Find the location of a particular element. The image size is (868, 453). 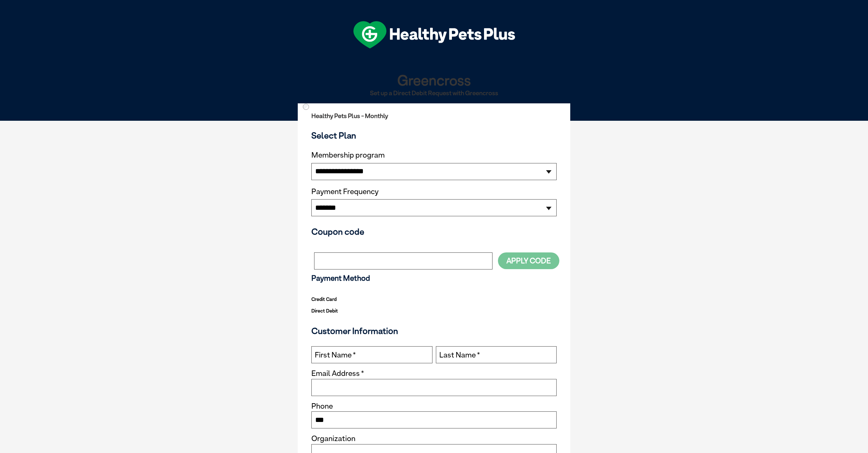

h1: Greencross is located at coordinates (434, 80).